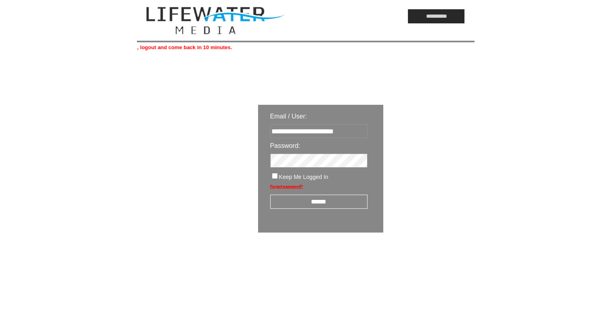 Image resolution: width=611 pixels, height=324 pixels. What do you see at coordinates (286, 186) in the screenshot?
I see `a: Forgot password?` at bounding box center [286, 186].